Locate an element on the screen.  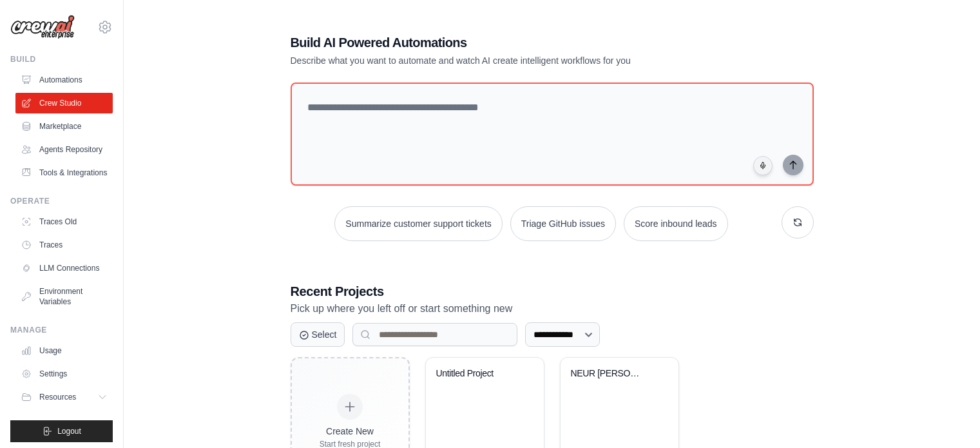
a: Traces Old is located at coordinates (63, 222).